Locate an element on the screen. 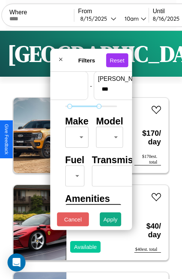 The image size is (182, 279). div: 10am is located at coordinates (131, 18).